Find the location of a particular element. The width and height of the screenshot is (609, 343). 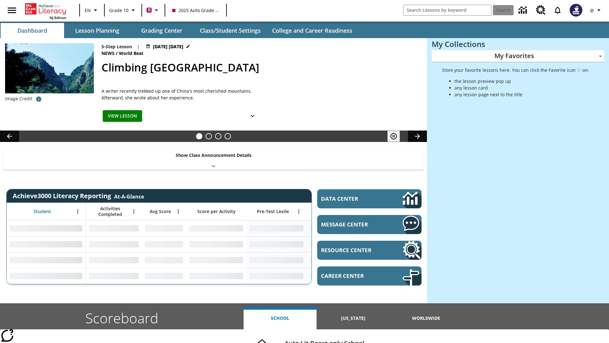

span: Achieve3000 Literacy Reporting is located at coordinates (78, 195).